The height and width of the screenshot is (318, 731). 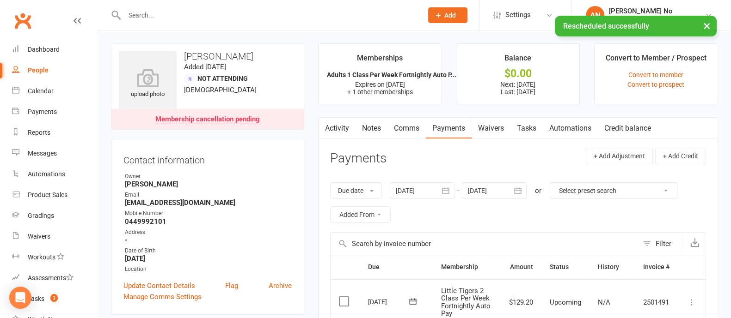 I want to click on div: Address, so click(x=208, y=232).